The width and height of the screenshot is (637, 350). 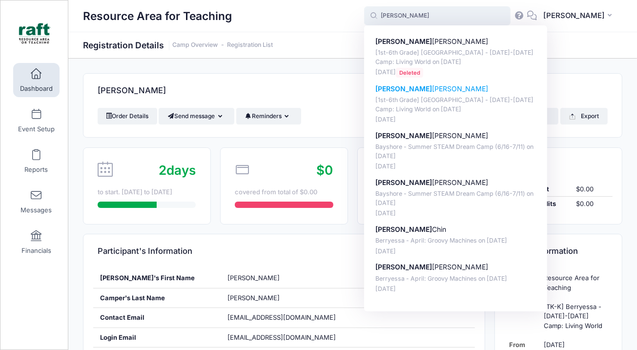 What do you see at coordinates (573, 283) in the screenshot?
I see `td: Resource Area for Teaching` at bounding box center [573, 283].